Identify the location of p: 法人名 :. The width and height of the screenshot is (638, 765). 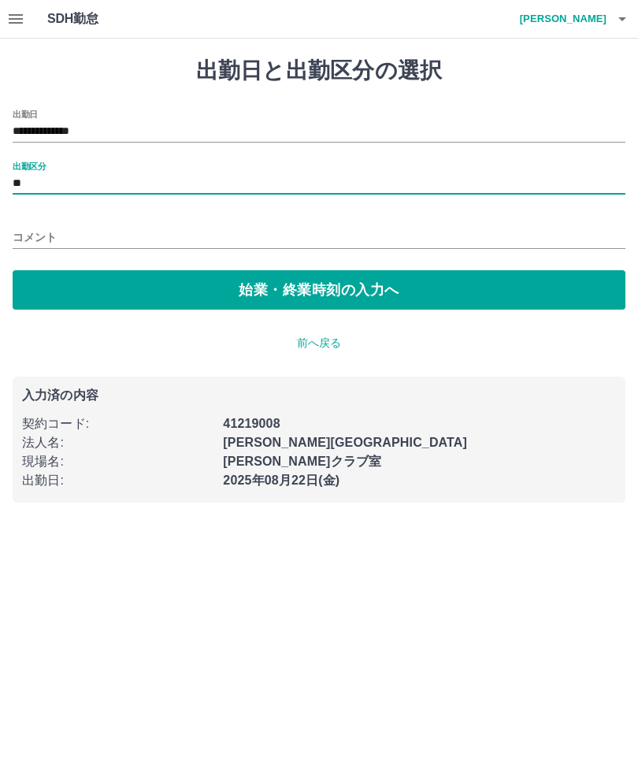
(117, 443).